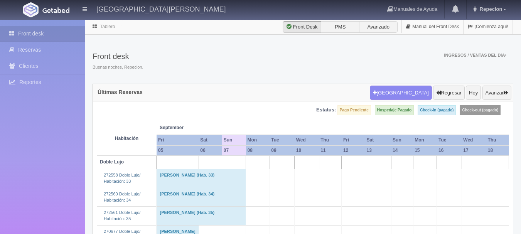  Describe the element at coordinates (425, 150) in the screenshot. I see `th: 15` at that location.